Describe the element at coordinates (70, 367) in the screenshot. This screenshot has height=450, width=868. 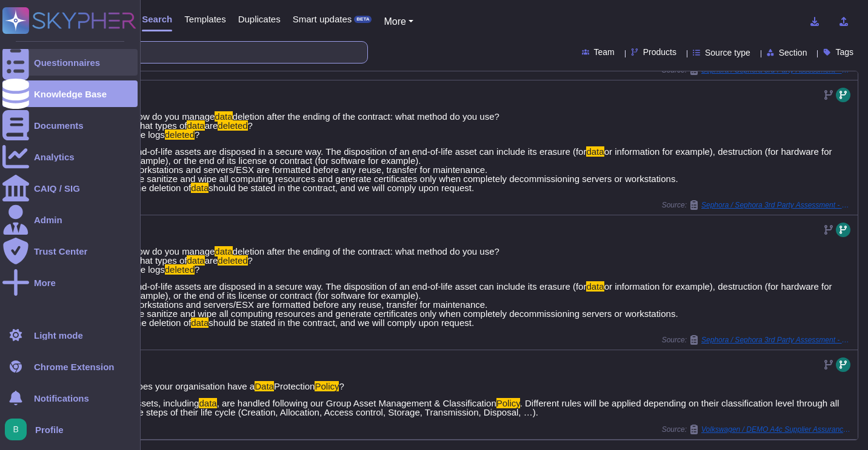
I see `a: Chrome Extension` at that location.